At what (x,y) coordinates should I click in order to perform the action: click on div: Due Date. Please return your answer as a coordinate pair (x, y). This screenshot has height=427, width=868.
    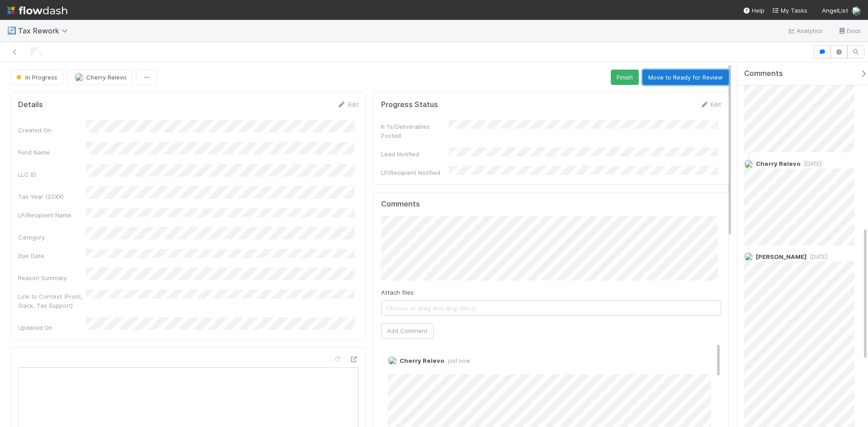
    Looking at the image, I should click on (52, 256).